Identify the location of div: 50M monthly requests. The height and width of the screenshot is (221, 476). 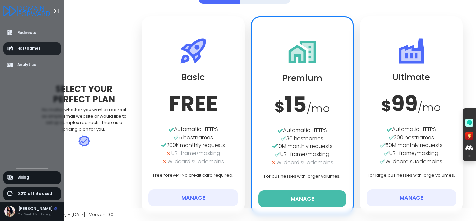
(412, 146).